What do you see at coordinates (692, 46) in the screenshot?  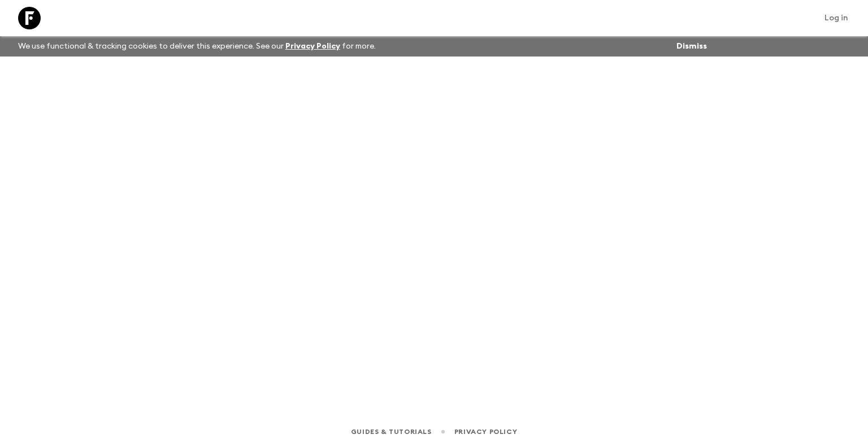 I see `button: Dismiss` at bounding box center [692, 46].